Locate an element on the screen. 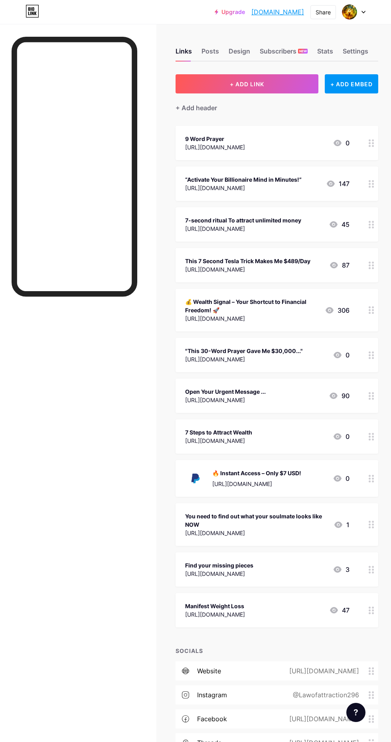 The width and height of the screenshot is (391, 742). div: 🔥 Instant Access – Only $7 USD! is located at coordinates (257, 473).